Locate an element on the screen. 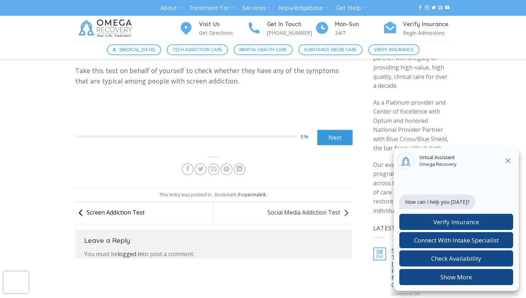  a: Screen Addiction Test is located at coordinates (110, 212).